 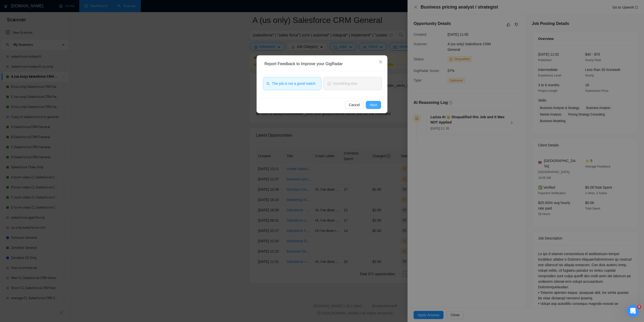 What do you see at coordinates (355, 105) in the screenshot?
I see `span: Cancel` at bounding box center [355, 105].